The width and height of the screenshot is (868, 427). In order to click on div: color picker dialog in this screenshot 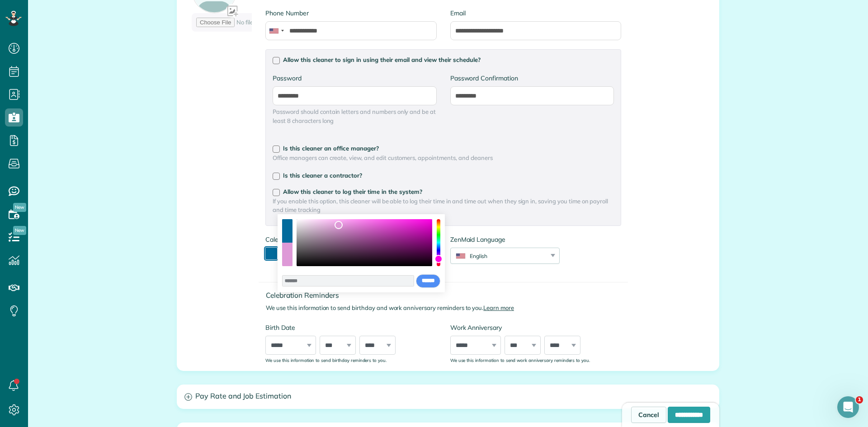, I will do `click(361, 253)`.